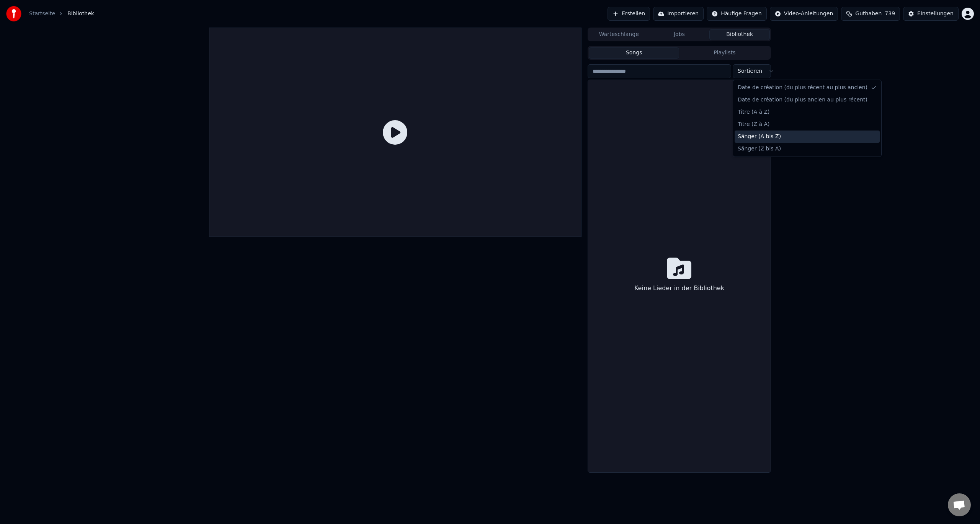  What do you see at coordinates (754, 124) in the screenshot?
I see `span: Titre (Z à A)` at bounding box center [754, 124].